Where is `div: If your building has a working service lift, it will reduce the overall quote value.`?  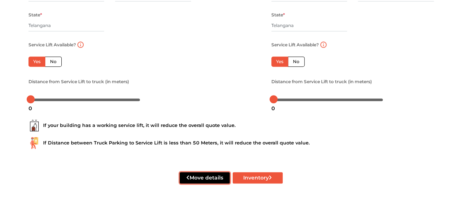
div: If your building has a working service lift, it will reduce the overall quote value. is located at coordinates (231, 126).